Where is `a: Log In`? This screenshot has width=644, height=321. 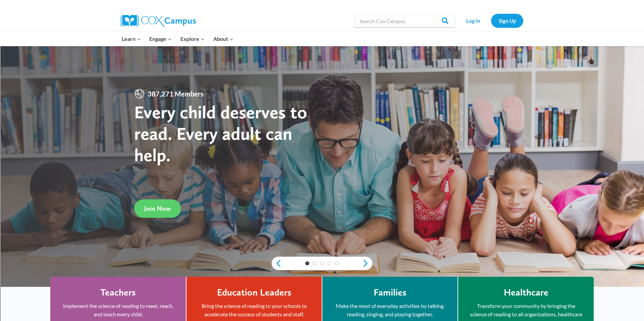
a: Log In is located at coordinates (473, 20).